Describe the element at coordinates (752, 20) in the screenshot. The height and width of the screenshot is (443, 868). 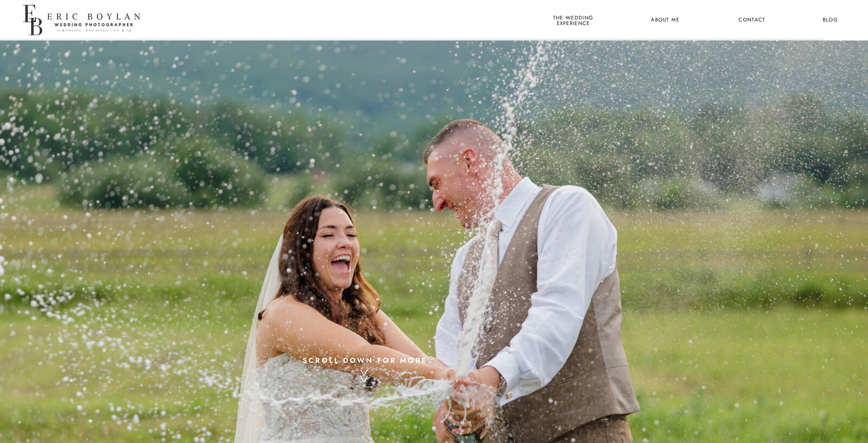
I see `a: Contact` at that location.